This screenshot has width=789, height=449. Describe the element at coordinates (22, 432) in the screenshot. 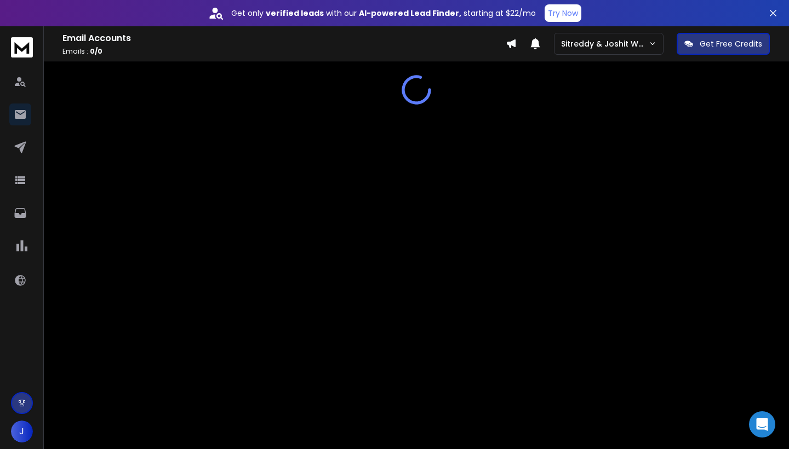

I see `span: J` at that location.